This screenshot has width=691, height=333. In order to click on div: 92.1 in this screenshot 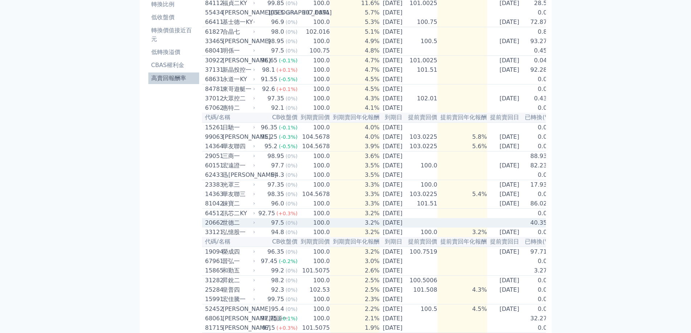, I will do `click(278, 108)`.